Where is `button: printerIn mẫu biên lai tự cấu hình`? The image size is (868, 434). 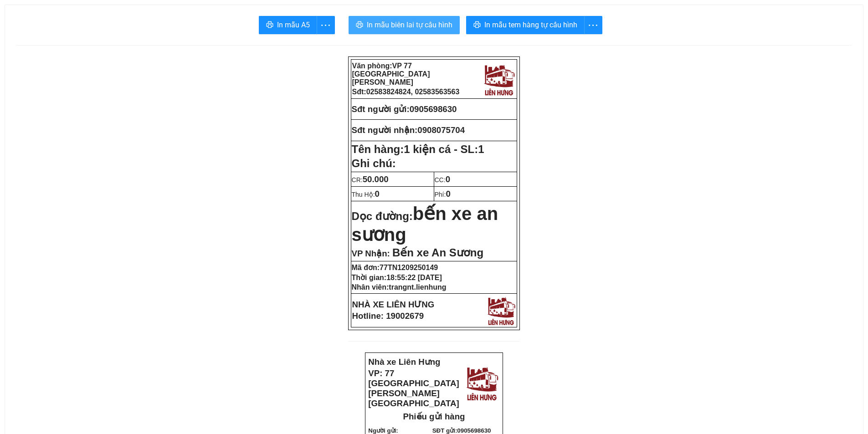 button: printerIn mẫu biên lai tự cấu hình is located at coordinates (404, 25).